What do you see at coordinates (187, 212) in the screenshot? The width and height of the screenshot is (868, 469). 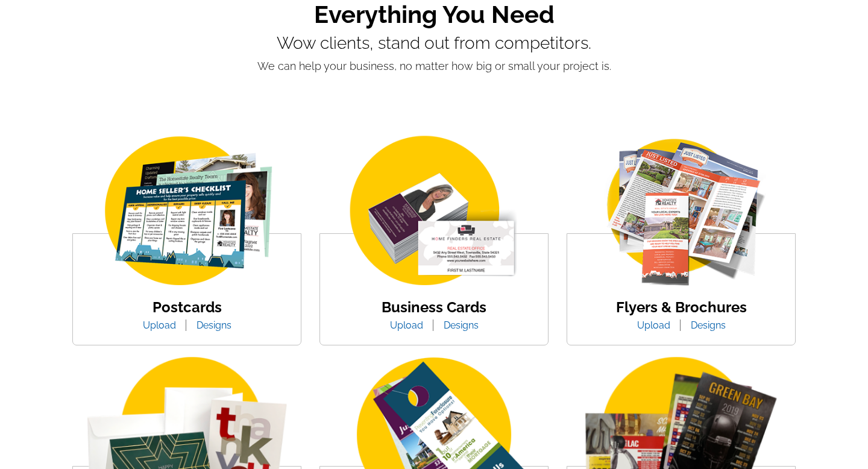 I see `img: img_postcard.png` at bounding box center [187, 212].